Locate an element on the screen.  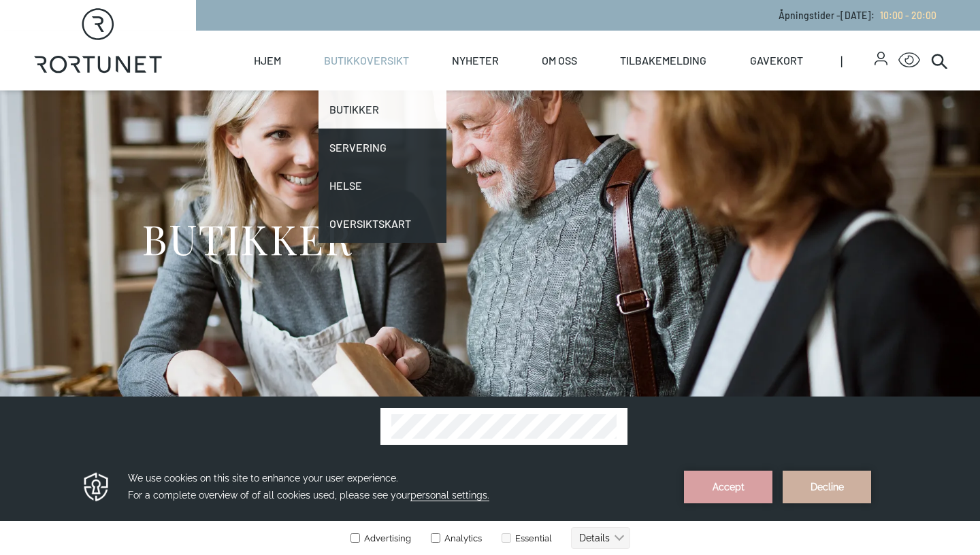
label: Essential is located at coordinates (525, 85).